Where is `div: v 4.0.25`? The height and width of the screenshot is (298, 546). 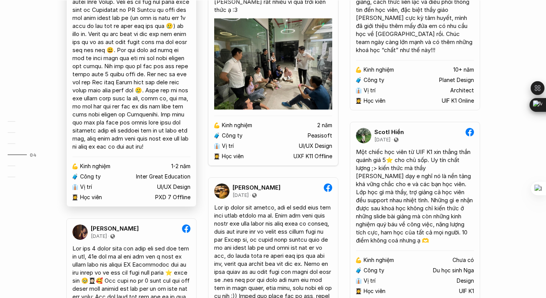
div: v 4.0.25 is located at coordinates (30, 15).